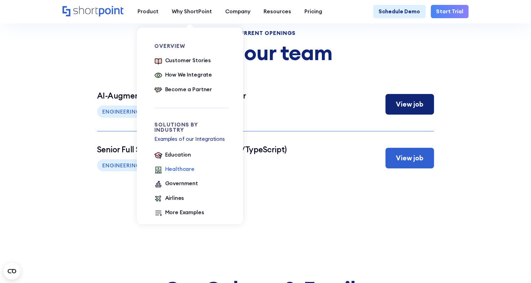  What do you see at coordinates (191, 46) in the screenshot?
I see `div: Overview` at bounding box center [191, 46].